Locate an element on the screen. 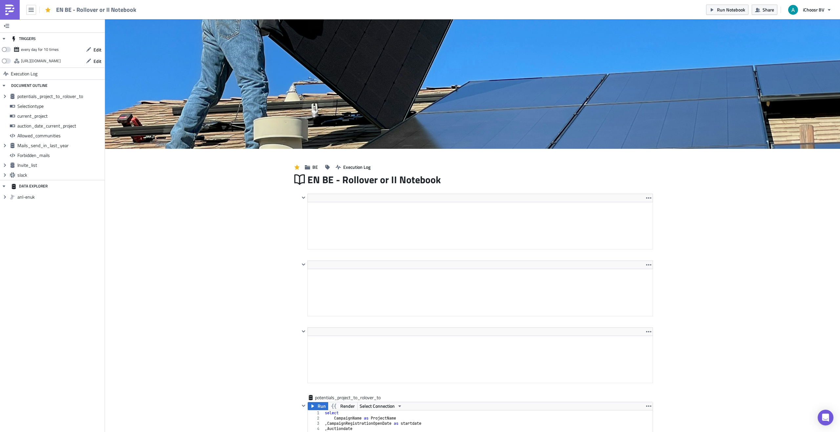 Image resolution: width=840 pixels, height=432 pixels. div: 3 is located at coordinates (315, 424).